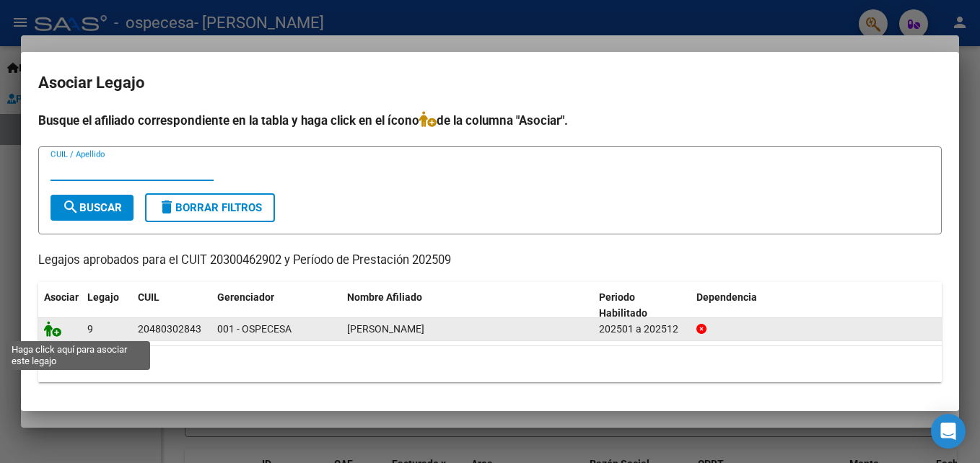  Describe the element at coordinates (91, 208) in the screenshot. I see `button: Buscar` at that location.